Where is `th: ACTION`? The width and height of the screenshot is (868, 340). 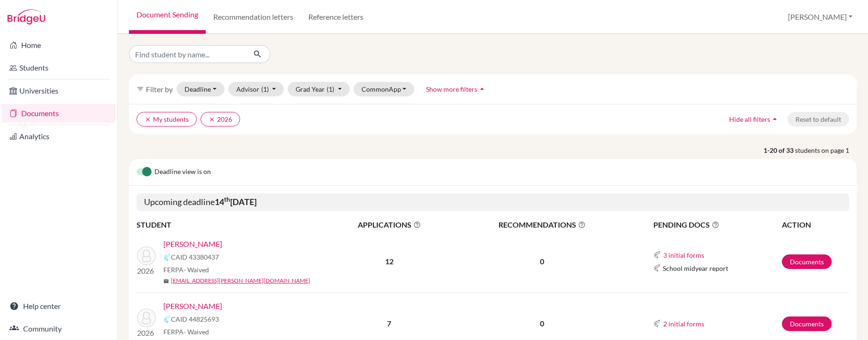 th: ACTION is located at coordinates (815, 225).